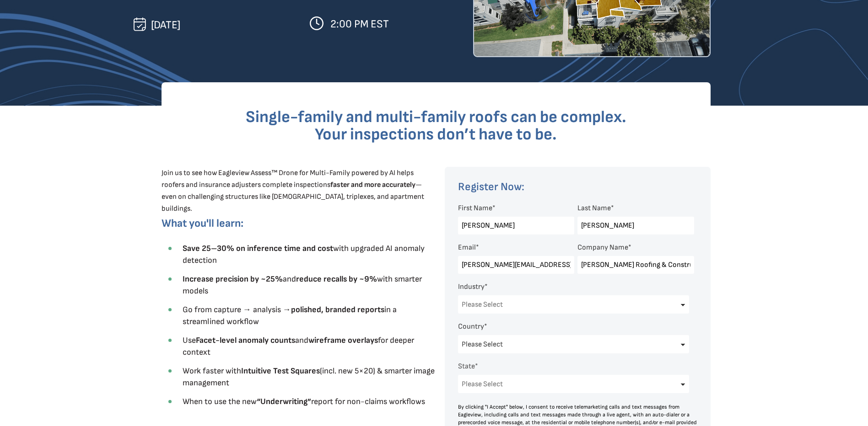 The width and height of the screenshot is (868, 426). I want to click on span: Single-family and multi-family roofs can be complex., so click(436, 117).